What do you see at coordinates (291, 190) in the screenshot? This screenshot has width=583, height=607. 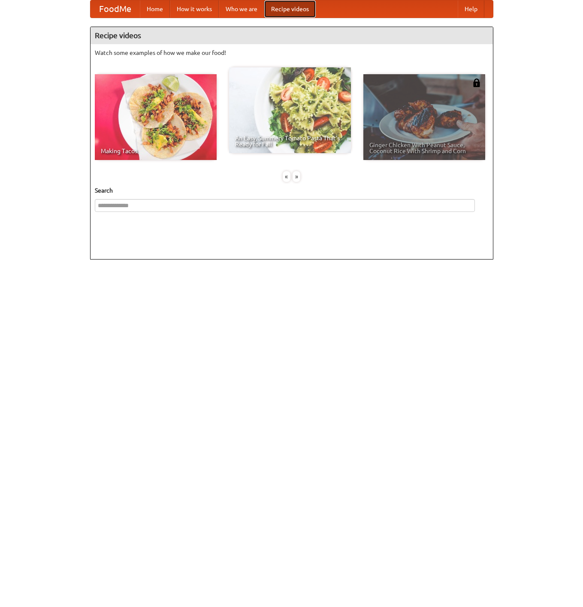 I see `h5: Search` at bounding box center [291, 190].